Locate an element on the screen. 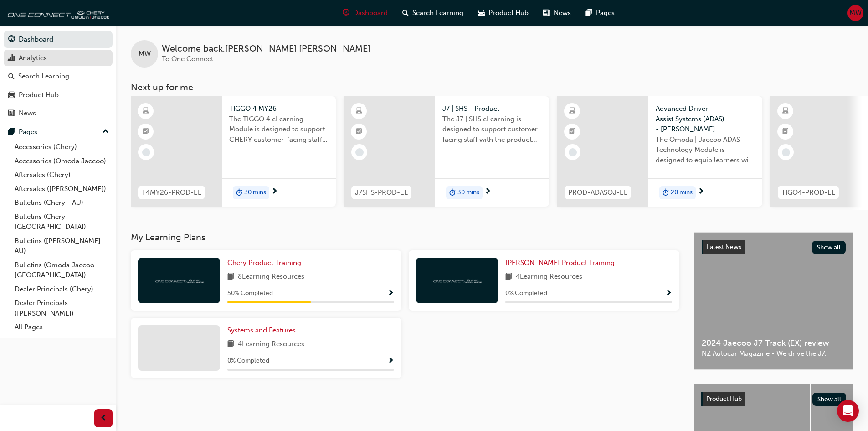 The height and width of the screenshot is (431, 868). a: oneconnect is located at coordinates (57, 12).